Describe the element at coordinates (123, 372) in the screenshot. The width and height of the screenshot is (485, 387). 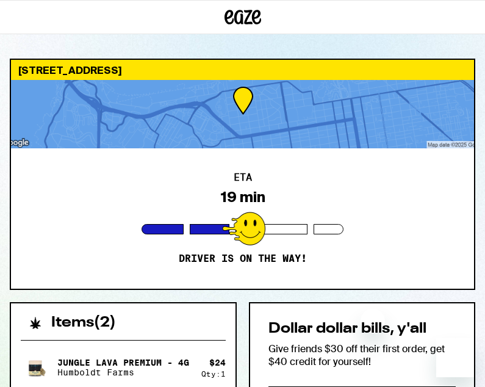
I see `p: Humboldt Farms` at that location.